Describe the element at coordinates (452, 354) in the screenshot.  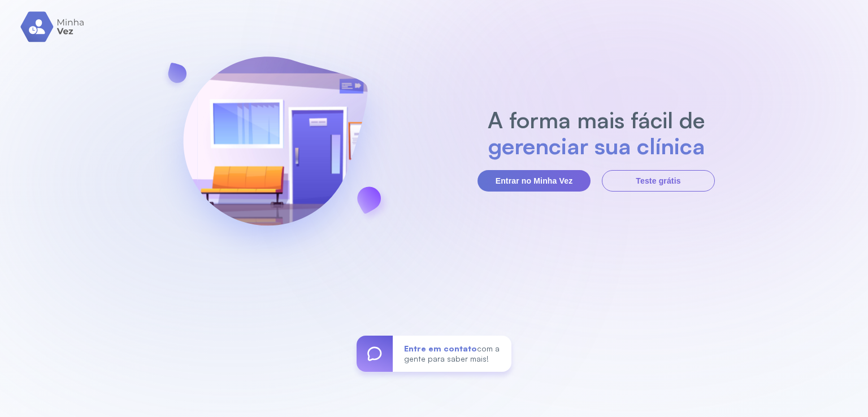
I see `div: com a gente para saber mais!` at that location.